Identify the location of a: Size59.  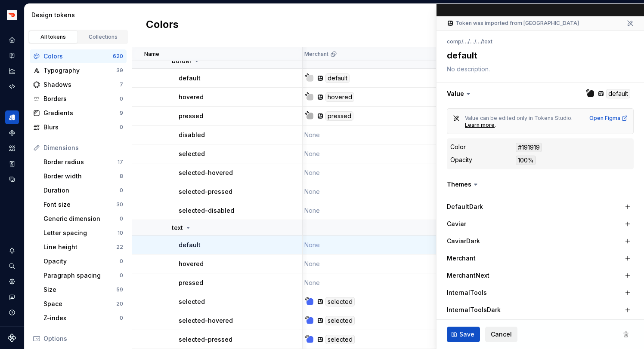
(83, 290).